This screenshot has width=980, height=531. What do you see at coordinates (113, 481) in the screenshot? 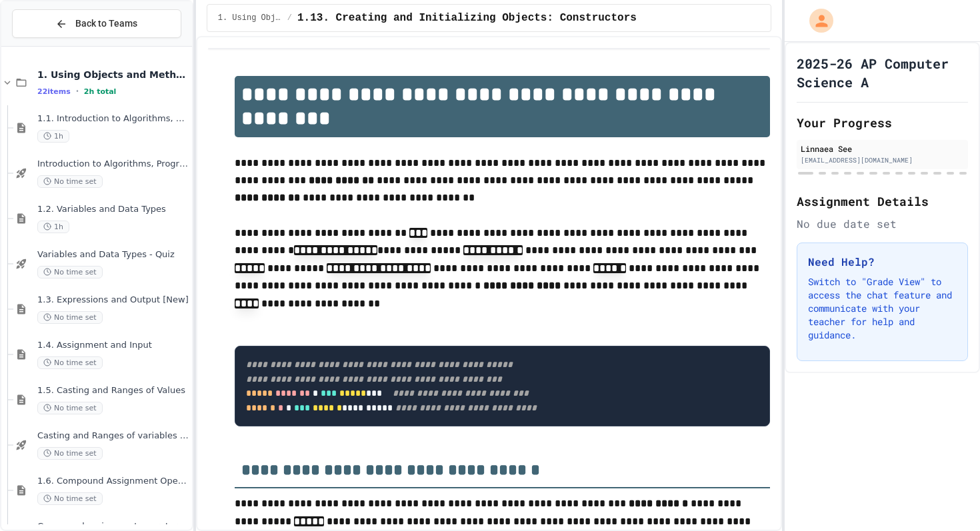
I see `span: 1.6. Compound Assignment Operators` at bounding box center [113, 481].